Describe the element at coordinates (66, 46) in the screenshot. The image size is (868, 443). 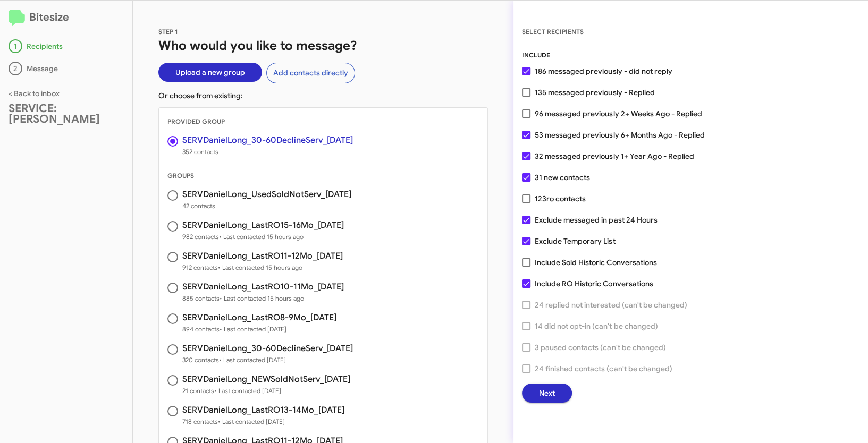
I see `div: Recipients` at that location.